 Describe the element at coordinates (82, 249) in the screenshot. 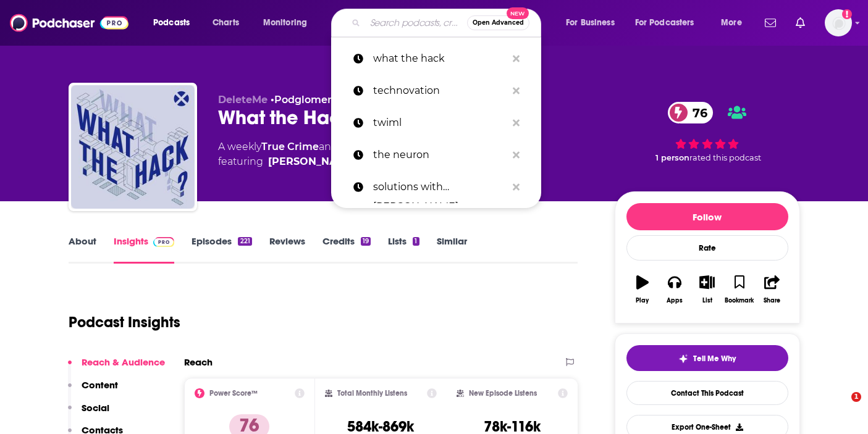

I see `a: About` at that location.